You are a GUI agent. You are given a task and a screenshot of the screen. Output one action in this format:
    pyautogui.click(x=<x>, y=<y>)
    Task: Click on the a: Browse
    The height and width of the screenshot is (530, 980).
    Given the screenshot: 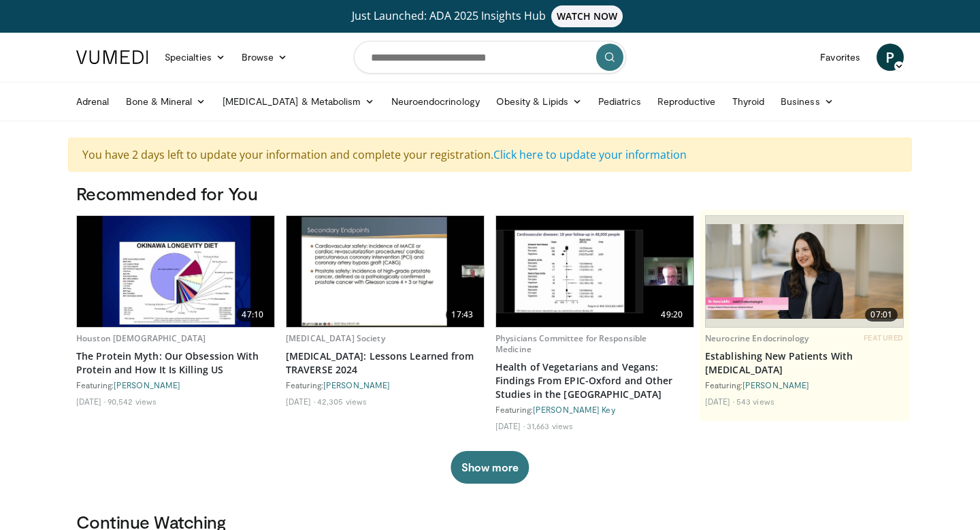 What is the action you would take?
    pyautogui.click(x=265, y=57)
    